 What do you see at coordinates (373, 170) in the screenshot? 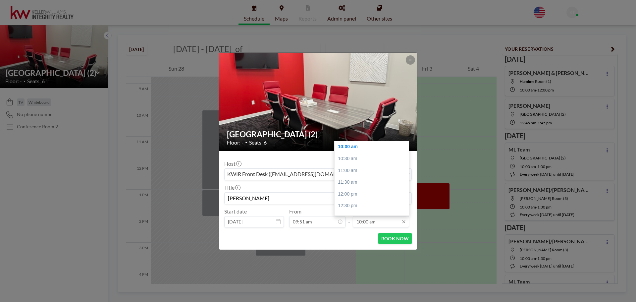
I see `div: 11:00 am` at bounding box center [373, 170].